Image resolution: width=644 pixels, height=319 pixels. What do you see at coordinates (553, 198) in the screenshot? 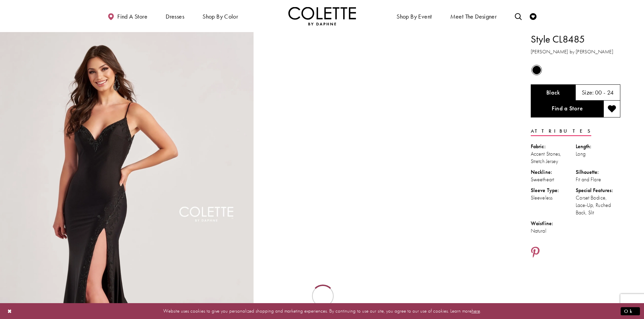
I see `div: Sleeveless` at bounding box center [553, 198].